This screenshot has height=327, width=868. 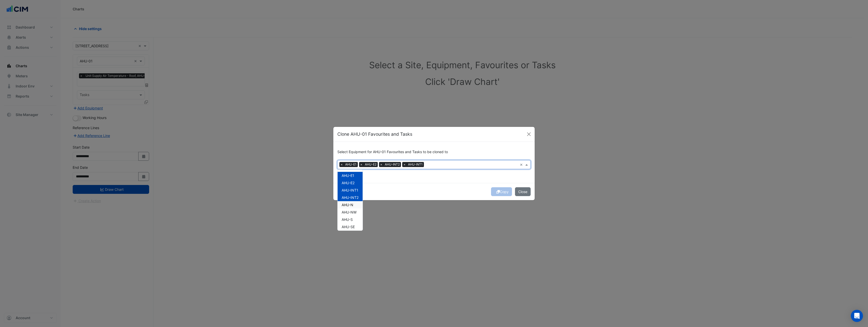 I want to click on div: Open Intercom Messenger, so click(x=857, y=316).